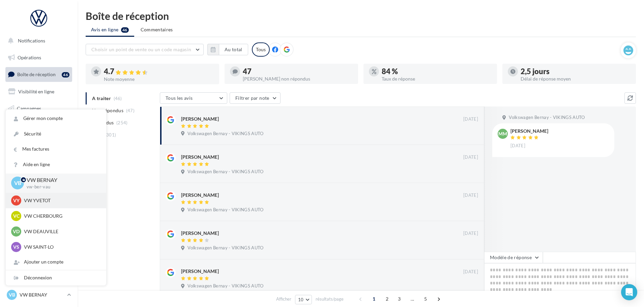 The image size is (644, 307). I want to click on a: Médiathèque, so click(39, 142).